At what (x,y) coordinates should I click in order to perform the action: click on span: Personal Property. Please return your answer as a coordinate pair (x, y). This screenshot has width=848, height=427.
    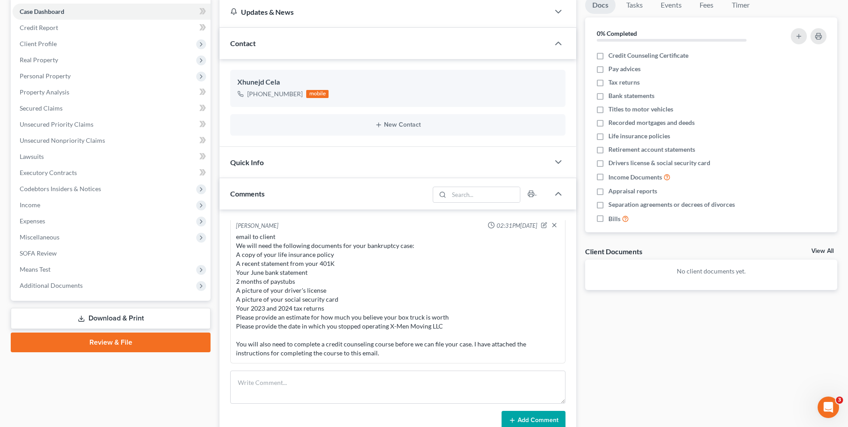
    Looking at the image, I should click on (45, 76).